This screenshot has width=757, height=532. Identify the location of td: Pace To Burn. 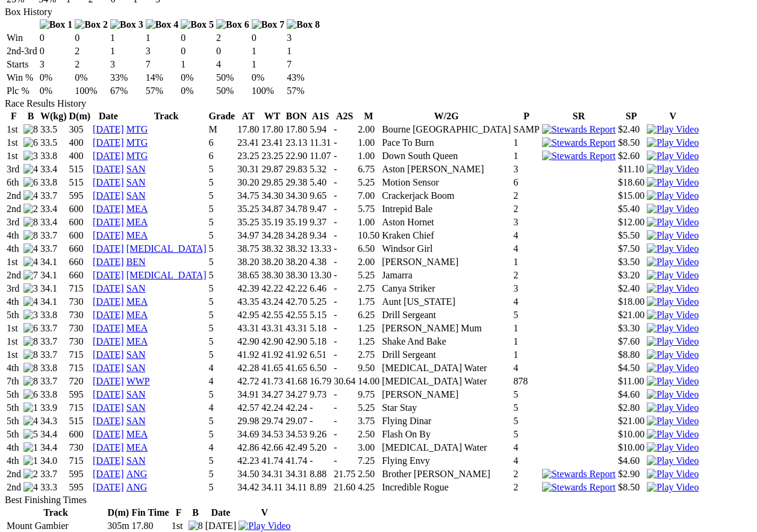
(446, 143).